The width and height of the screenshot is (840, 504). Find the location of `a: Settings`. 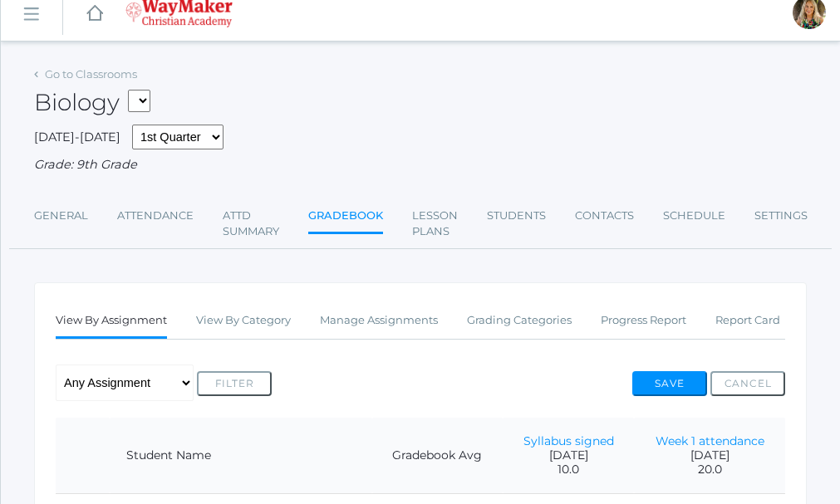

a: Settings is located at coordinates (781, 216).